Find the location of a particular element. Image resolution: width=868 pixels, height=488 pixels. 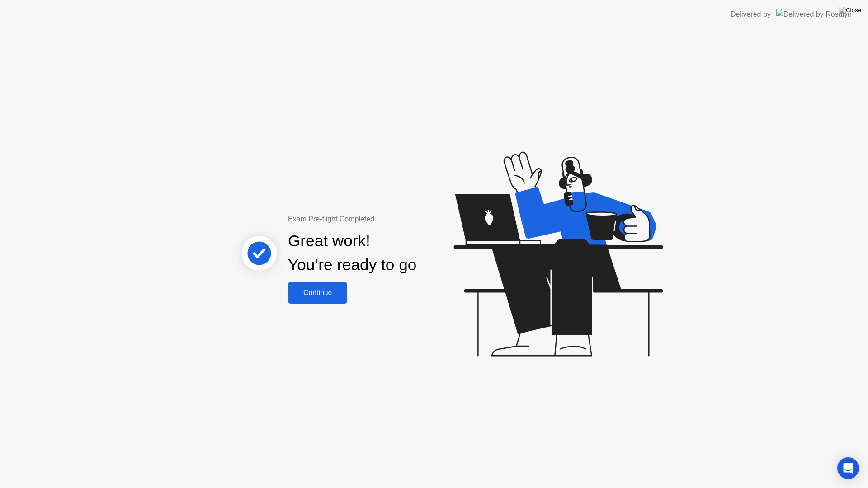

img: Close is located at coordinates (850, 10).